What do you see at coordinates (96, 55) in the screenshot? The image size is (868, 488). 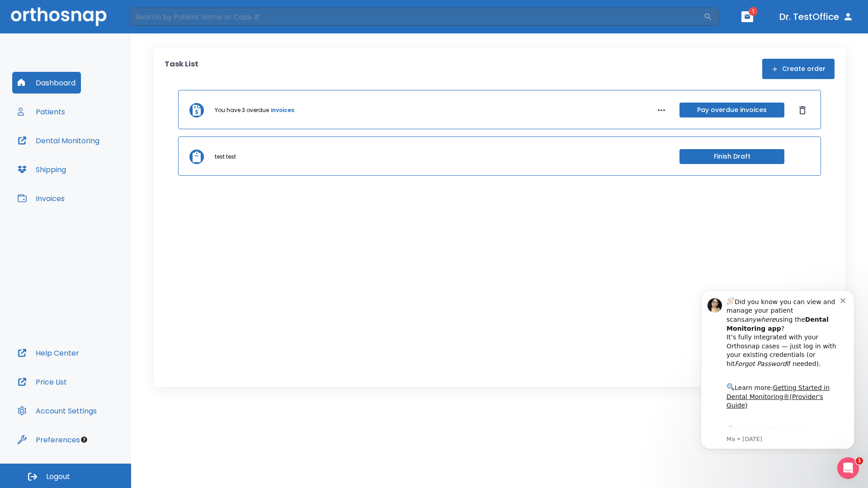 I see `div: Did you know you can view and manage your patient scans using the ? It’s fully integrated with yo...` at bounding box center [96, 55].